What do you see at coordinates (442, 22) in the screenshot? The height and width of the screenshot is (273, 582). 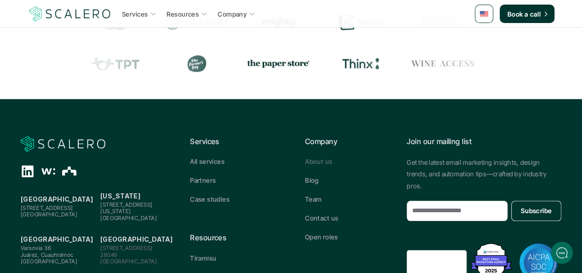 I see `div: Peerspace` at bounding box center [442, 22].